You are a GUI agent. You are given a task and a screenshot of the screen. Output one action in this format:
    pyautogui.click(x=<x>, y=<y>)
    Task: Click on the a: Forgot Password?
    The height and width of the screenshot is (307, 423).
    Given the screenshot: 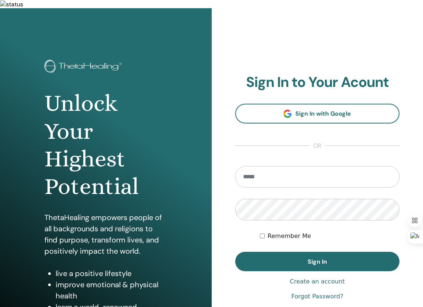 What is the action you would take?
    pyautogui.click(x=317, y=297)
    